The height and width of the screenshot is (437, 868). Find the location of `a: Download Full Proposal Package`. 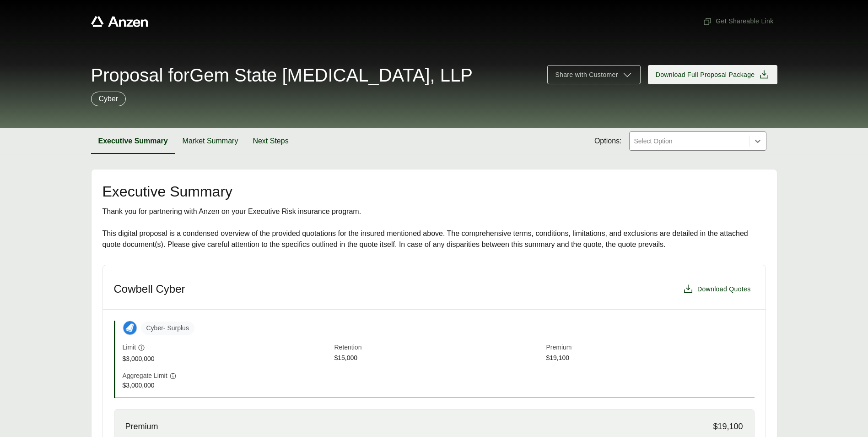

a: Download Full Proposal Package is located at coordinates (712, 75).